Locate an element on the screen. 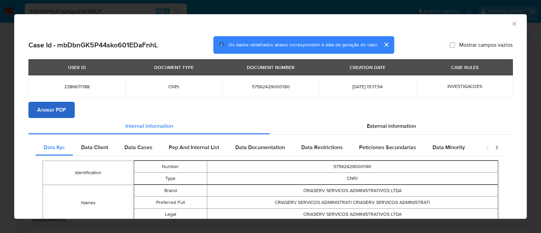  span: Pep And Internal List is located at coordinates (194, 147).